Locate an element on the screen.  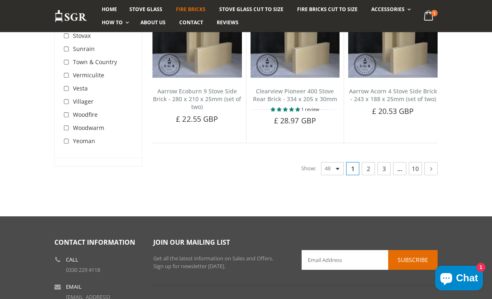
a: 10 is located at coordinates (415, 169).